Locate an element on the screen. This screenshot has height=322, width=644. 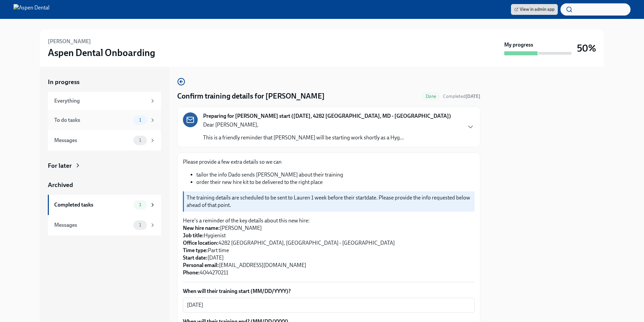
a: In progress is located at coordinates (104, 82).